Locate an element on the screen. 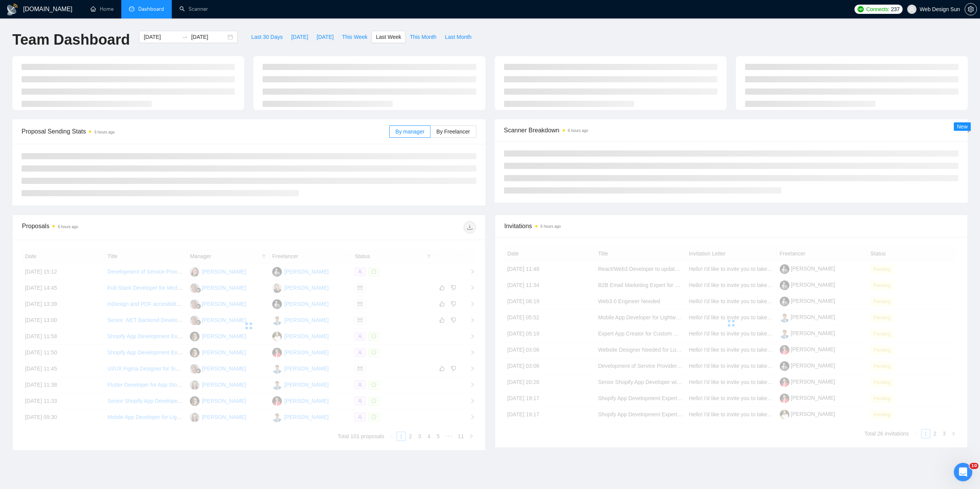 The width and height of the screenshot is (980, 489). span: Proposal Sending Stats is located at coordinates (205, 131).